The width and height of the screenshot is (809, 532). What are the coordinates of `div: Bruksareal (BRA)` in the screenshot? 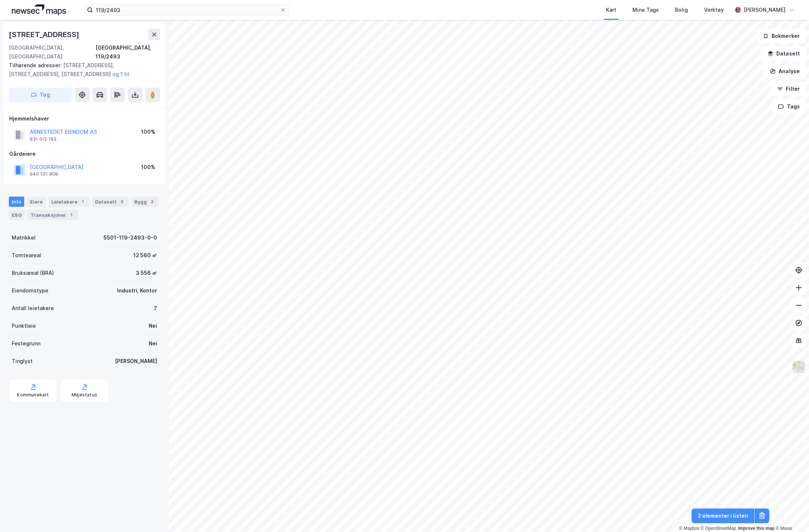 It's located at (33, 273).